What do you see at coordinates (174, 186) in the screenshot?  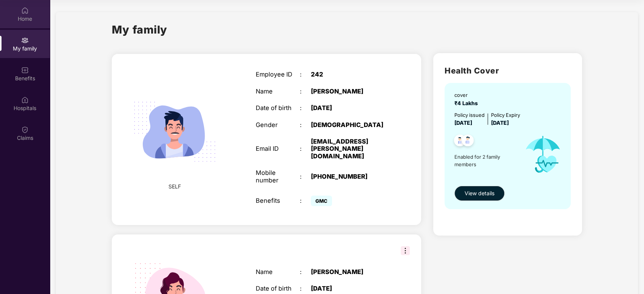 I see `span: SELF` at bounding box center [174, 186].